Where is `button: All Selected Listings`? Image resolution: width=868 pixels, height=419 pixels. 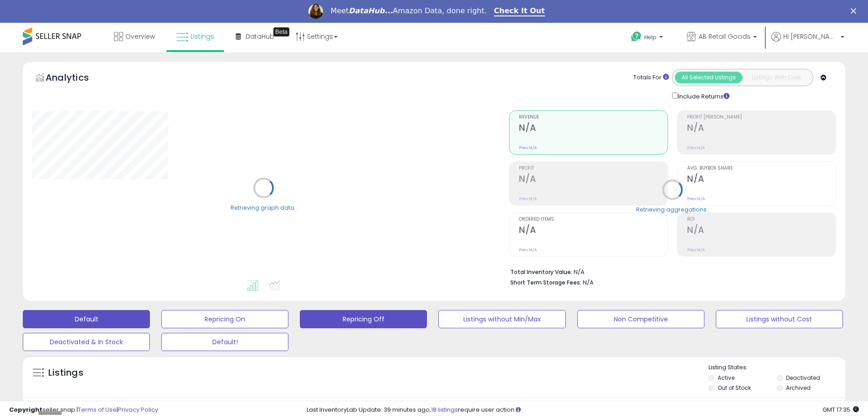 button: All Selected Listings is located at coordinates (708, 78).